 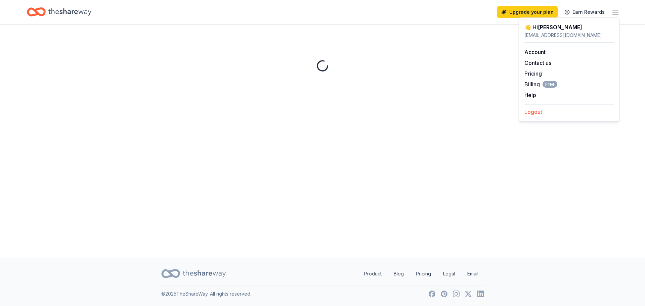 I want to click on a: Home, so click(x=59, y=12).